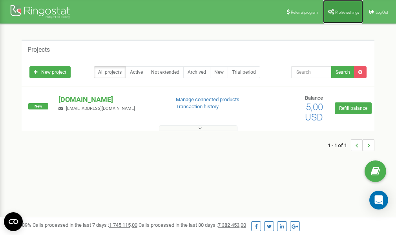 This screenshot has height=235, width=396. I want to click on a: All projects, so click(110, 72).